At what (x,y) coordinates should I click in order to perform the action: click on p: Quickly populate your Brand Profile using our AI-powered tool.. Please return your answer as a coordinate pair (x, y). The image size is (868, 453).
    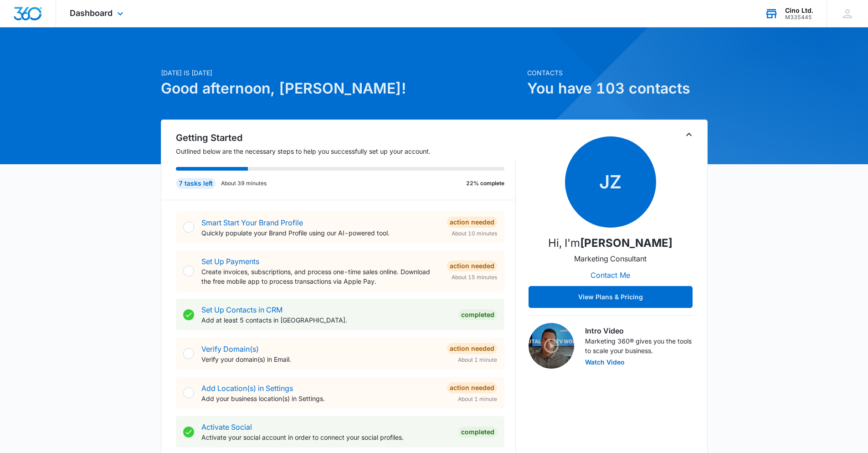
    Looking at the image, I should click on (320, 232).